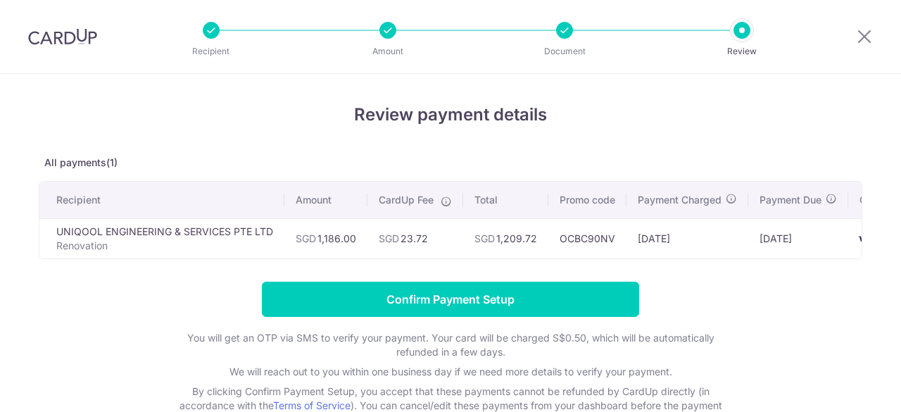 This screenshot has width=901, height=412. What do you see at coordinates (451, 163) in the screenshot?
I see `p: All payments(1)` at bounding box center [451, 163].